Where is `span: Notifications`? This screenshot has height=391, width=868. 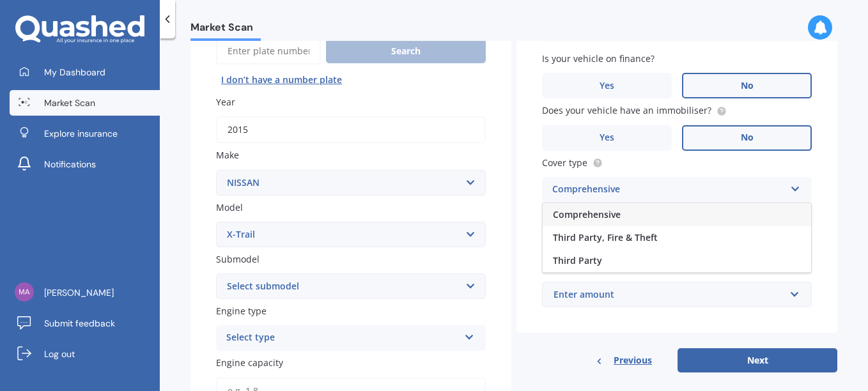 span: Notifications is located at coordinates (70, 164).